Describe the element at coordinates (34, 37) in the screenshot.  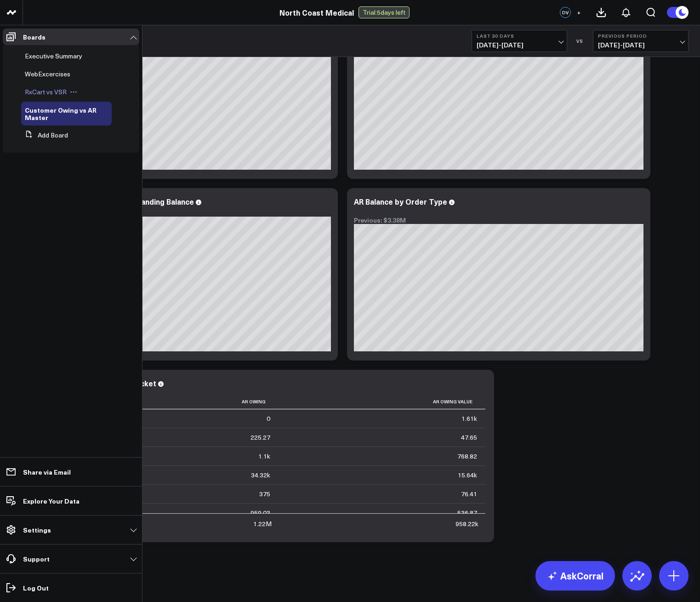
I see `p: Boards` at that location.